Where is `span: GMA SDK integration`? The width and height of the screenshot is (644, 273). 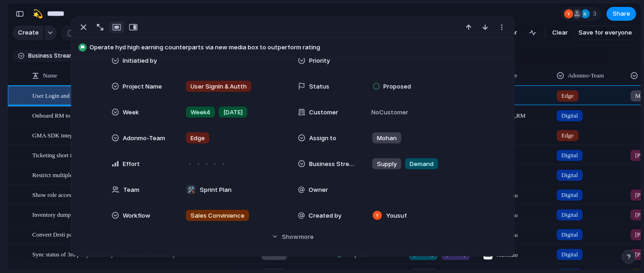
span: GMA SDK integration is located at coordinates (59, 134).